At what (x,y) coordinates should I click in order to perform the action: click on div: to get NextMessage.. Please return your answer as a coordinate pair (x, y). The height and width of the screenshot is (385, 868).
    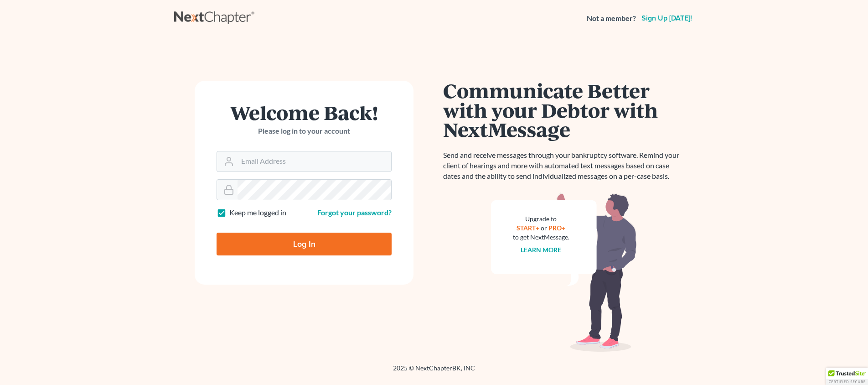
    Looking at the image, I should click on (541, 237).